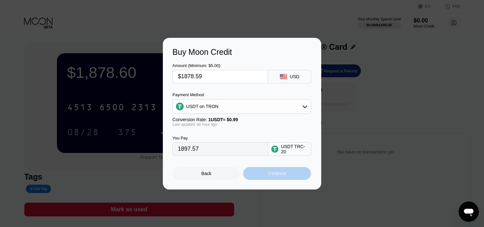  What do you see at coordinates (295, 77) in the screenshot?
I see `div: USD` at bounding box center [295, 77].